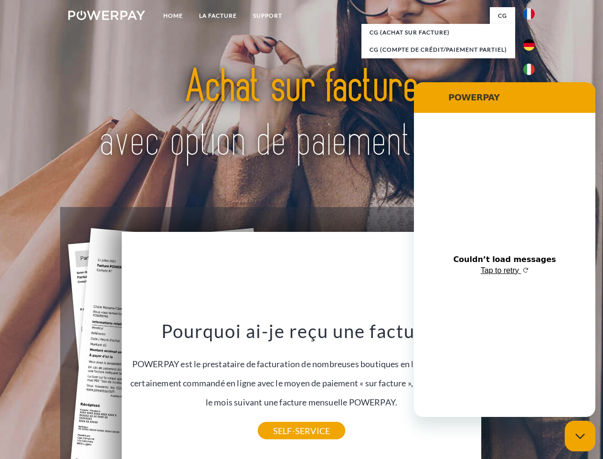 The image size is (603, 459). Describe the element at coordinates (439, 32) in the screenshot. I see `a: CG (achat sur facture)` at that location.